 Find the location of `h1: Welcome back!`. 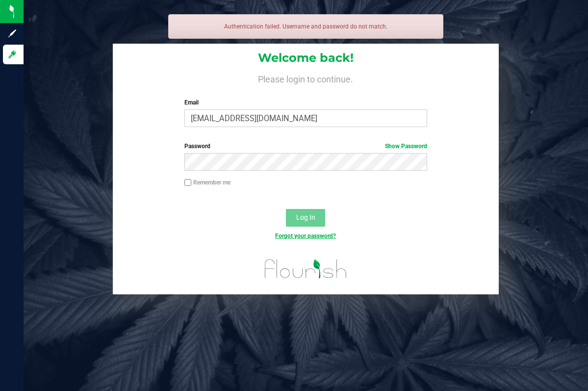

h1: Welcome back! is located at coordinates (306, 58).